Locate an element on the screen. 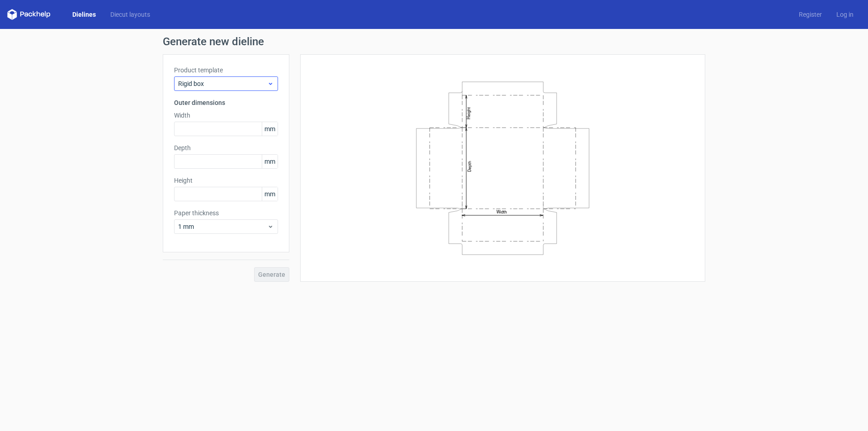  a: Dielines is located at coordinates (84, 15).